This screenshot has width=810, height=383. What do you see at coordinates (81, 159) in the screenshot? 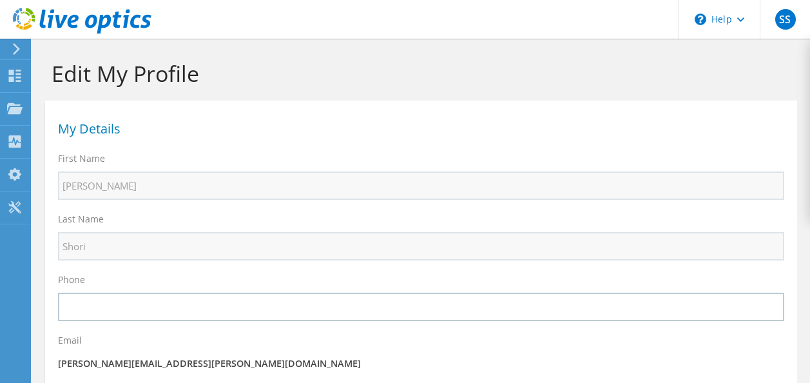
I see `label: First Name` at bounding box center [81, 159].